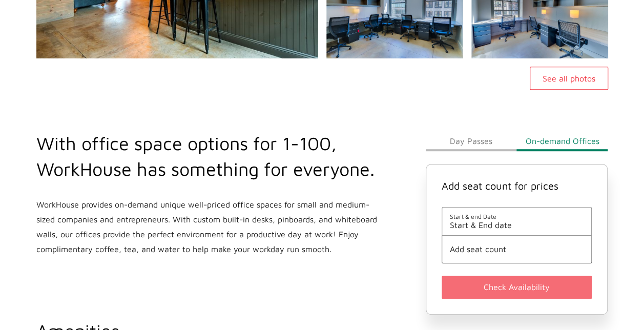 The height and width of the screenshot is (330, 644). Describe the element at coordinates (517, 216) in the screenshot. I see `span: Start & end Date` at that location.